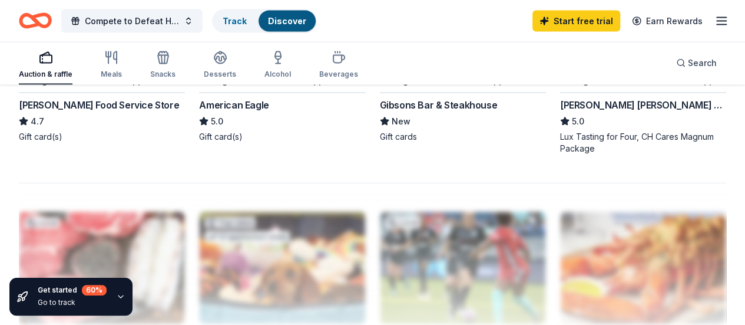  Describe the element at coordinates (235, 21) in the screenshot. I see `a: Track` at that location.